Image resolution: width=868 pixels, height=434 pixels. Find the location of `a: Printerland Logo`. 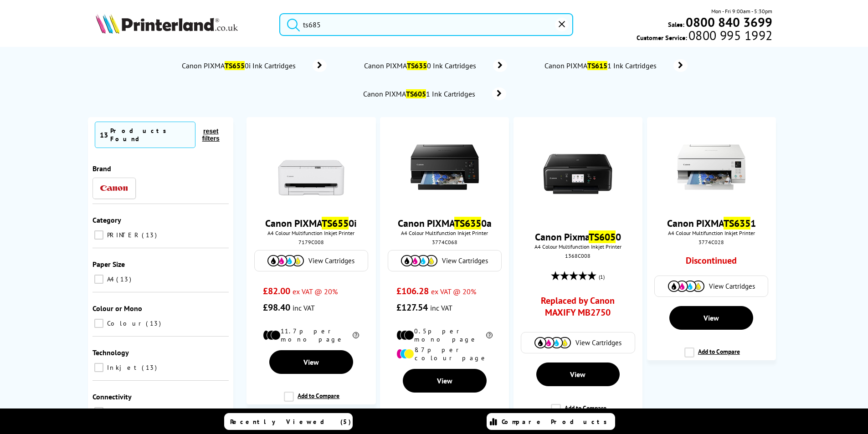

a: Printerland Logo is located at coordinates (182, 24).